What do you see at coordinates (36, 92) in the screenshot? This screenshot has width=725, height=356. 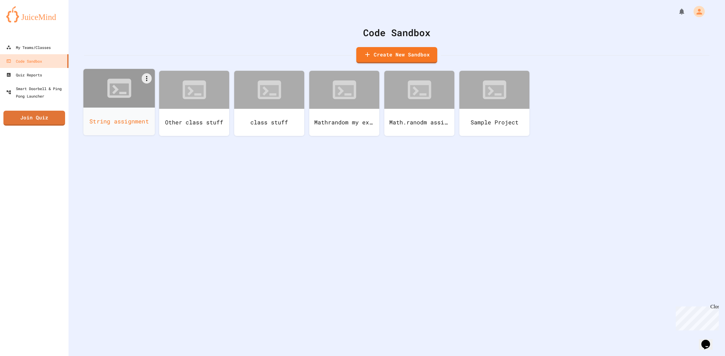 I see `div: Smart Doorbell & Ping Pong Launcher` at bounding box center [36, 92].